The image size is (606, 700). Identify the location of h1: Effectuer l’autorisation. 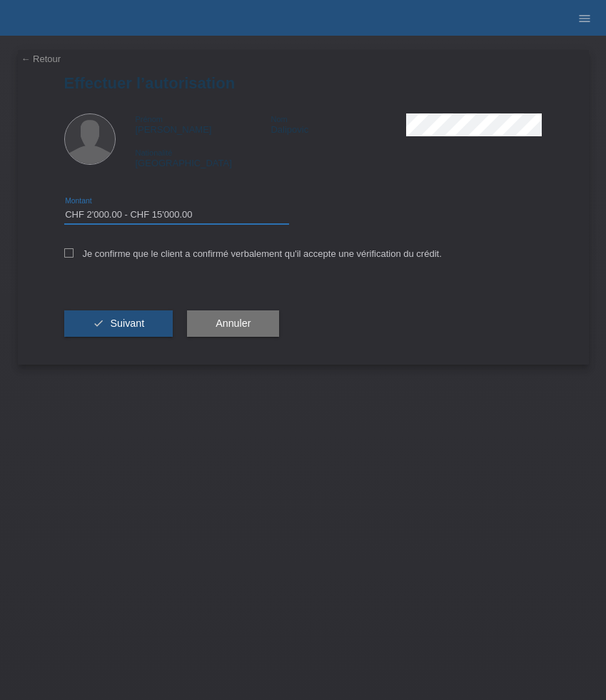
(304, 83).